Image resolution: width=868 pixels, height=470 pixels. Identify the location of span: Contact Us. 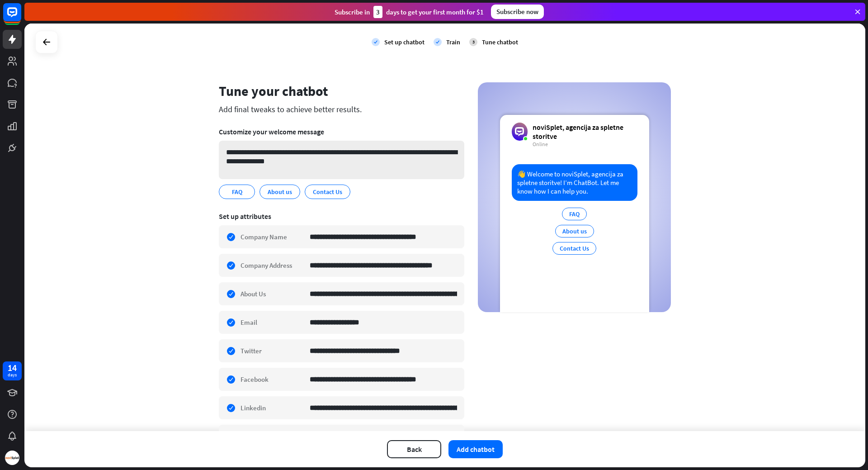
(327, 192).